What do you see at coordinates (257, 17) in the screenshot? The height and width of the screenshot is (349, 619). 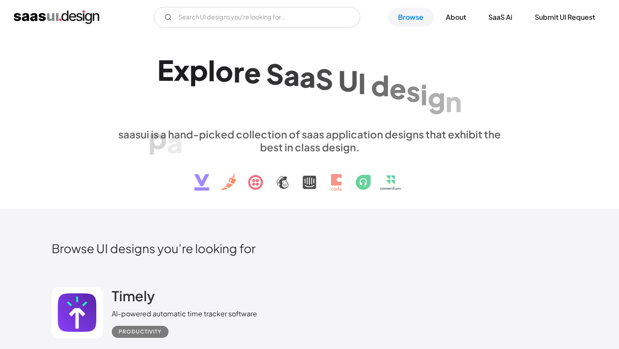 I see `input: Search UI designs you're looking for...` at bounding box center [257, 17].